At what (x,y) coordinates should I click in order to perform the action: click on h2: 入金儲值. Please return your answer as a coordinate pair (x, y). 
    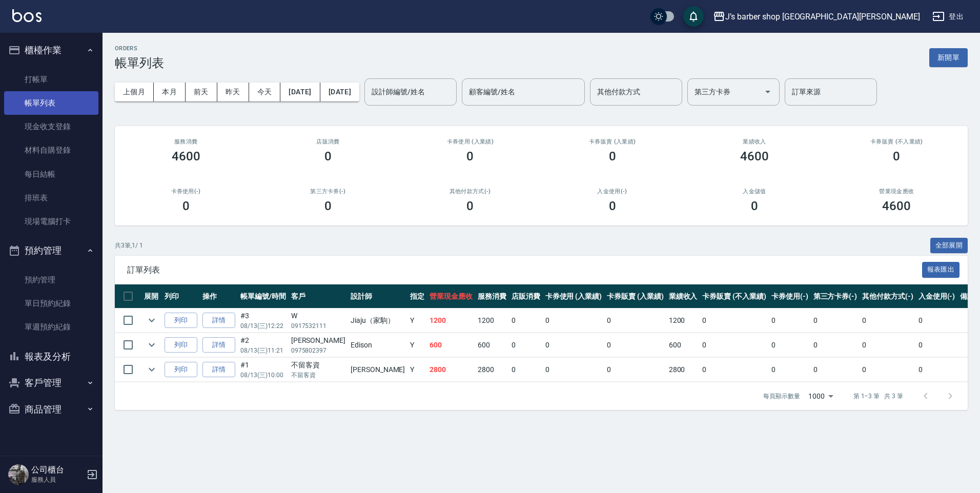
    Looking at the image, I should click on (754, 191).